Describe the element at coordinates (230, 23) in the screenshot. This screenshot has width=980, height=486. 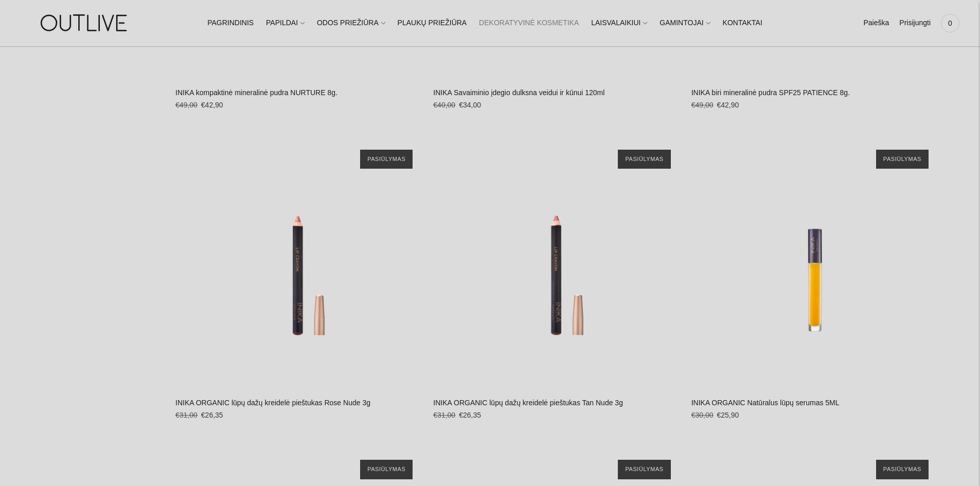
I see `a: PAGRINDINIS` at that location.